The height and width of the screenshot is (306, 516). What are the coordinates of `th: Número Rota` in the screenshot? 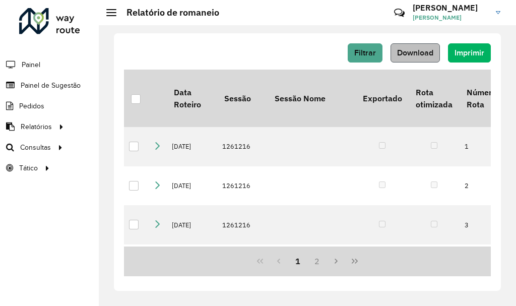 It's located at (485, 98).